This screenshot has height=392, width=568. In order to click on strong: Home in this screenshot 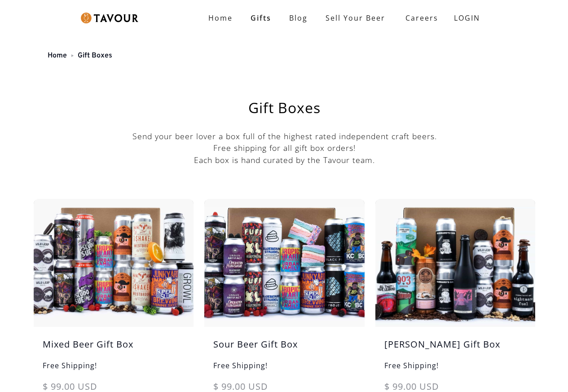, I will do `click(220, 18)`.